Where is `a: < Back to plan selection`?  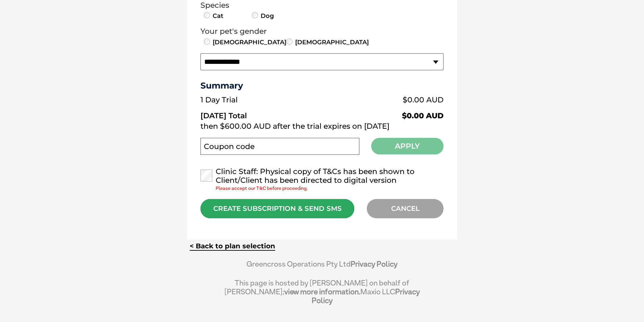 a: < Back to plan selection is located at coordinates (232, 246).